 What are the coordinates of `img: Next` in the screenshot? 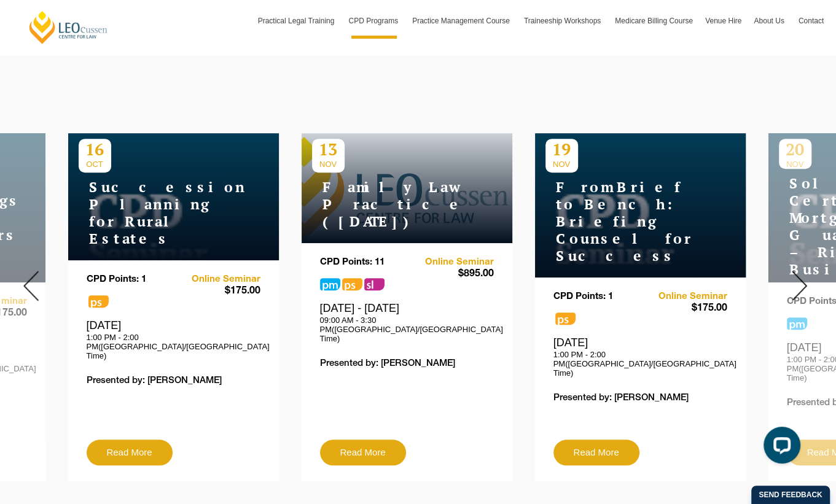 It's located at (800, 286).